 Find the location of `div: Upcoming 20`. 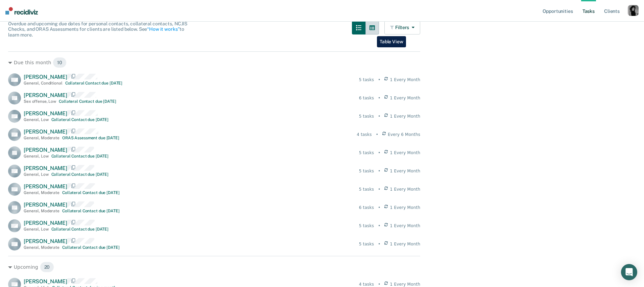

div: Upcoming 20 is located at coordinates (214, 267).